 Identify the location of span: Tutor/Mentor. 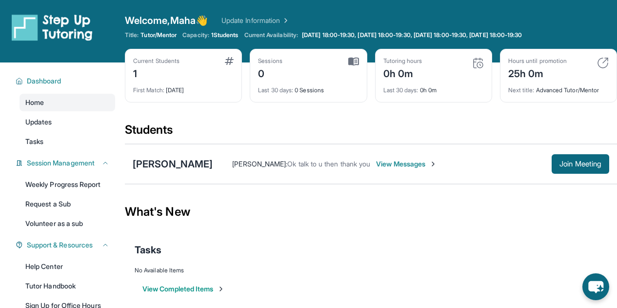
(158, 35).